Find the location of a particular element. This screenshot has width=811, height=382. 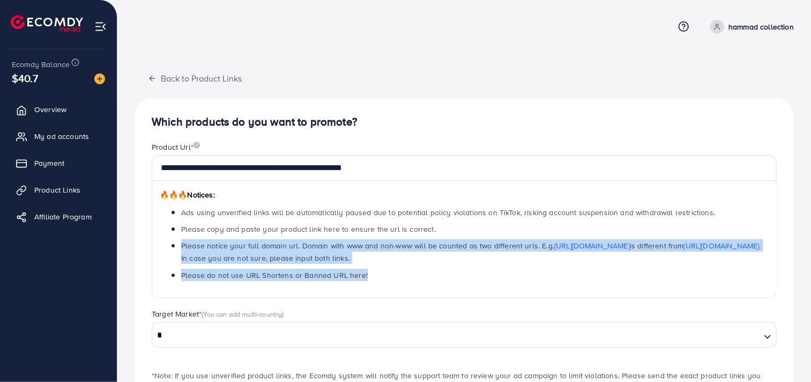

label: Product Url is located at coordinates (176, 147).